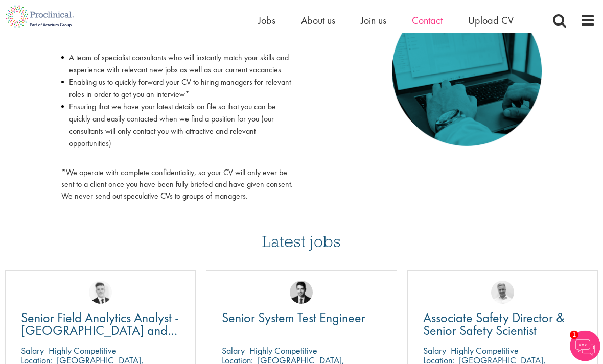  Describe the element at coordinates (267, 21) in the screenshot. I see `span: Jobs` at that location.